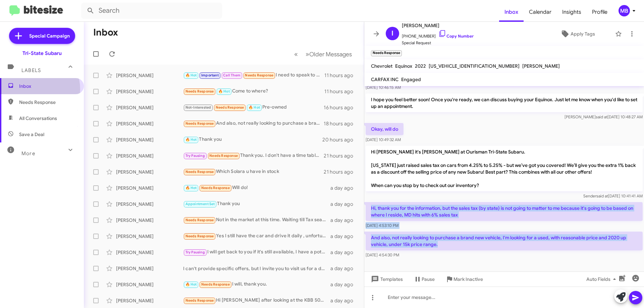 Image resolution: width=644 pixels, height=308 pixels. Describe the element at coordinates (106, 33) in the screenshot. I see `h1: Inbox` at that location.